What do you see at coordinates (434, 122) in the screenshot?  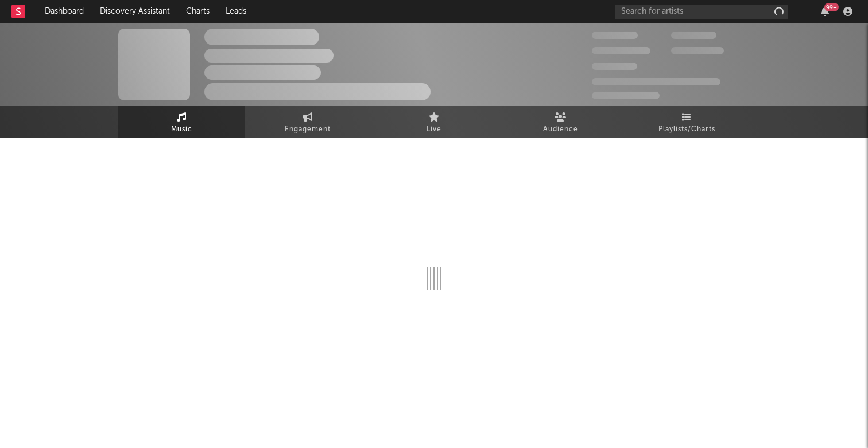 I see `a: Live` at bounding box center [434, 122].